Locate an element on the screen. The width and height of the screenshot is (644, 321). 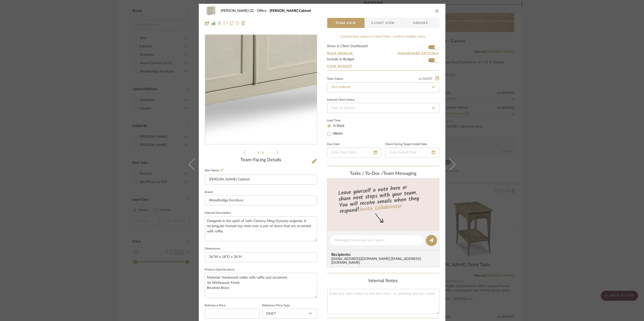
span: Orders is located at coordinates (421, 23).